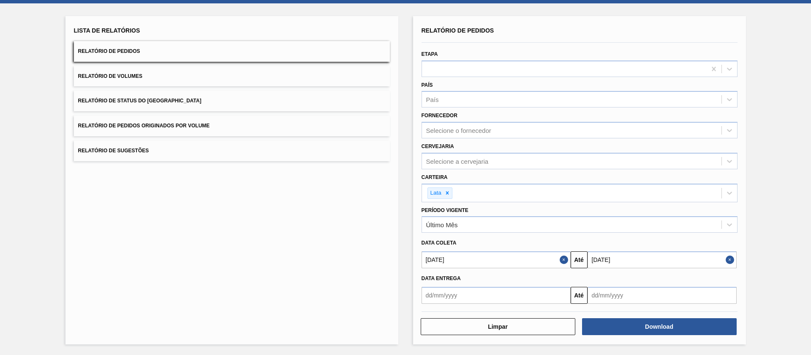 The width and height of the screenshot is (811, 355). What do you see at coordinates (498, 326) in the screenshot?
I see `button: Limpar` at bounding box center [498, 326].